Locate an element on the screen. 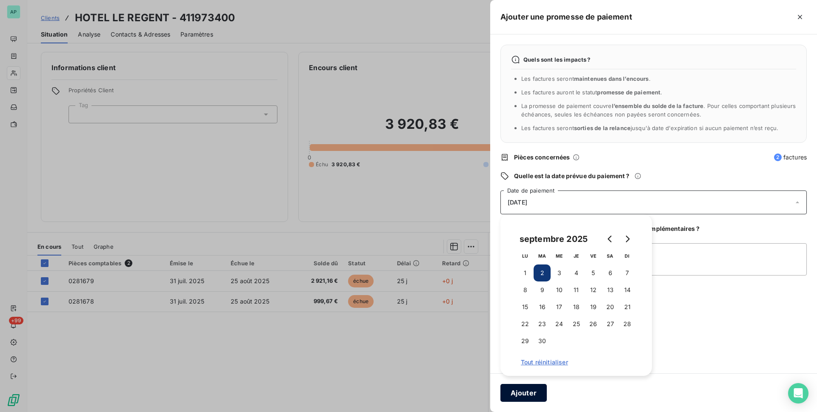 This screenshot has height=412, width=817. span: La promesse de paiement couvre . Pour celles comportant plusieurs échéances, seules les échéances... is located at coordinates (659, 110).